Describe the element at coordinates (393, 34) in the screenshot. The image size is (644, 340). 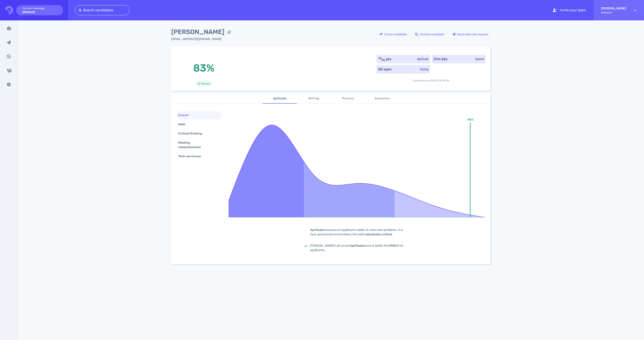
I see `button: Share candidate` at that location.